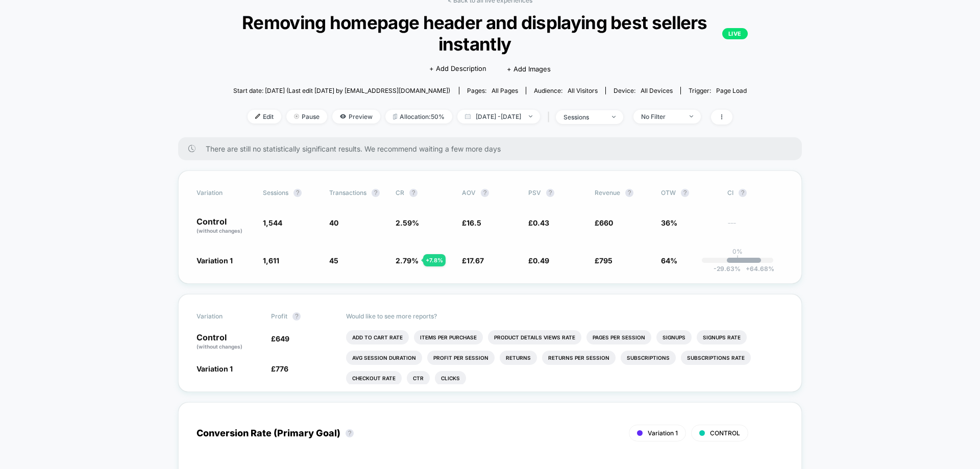  What do you see at coordinates (607, 192) in the screenshot?
I see `span: Revenue` at bounding box center [607, 192].